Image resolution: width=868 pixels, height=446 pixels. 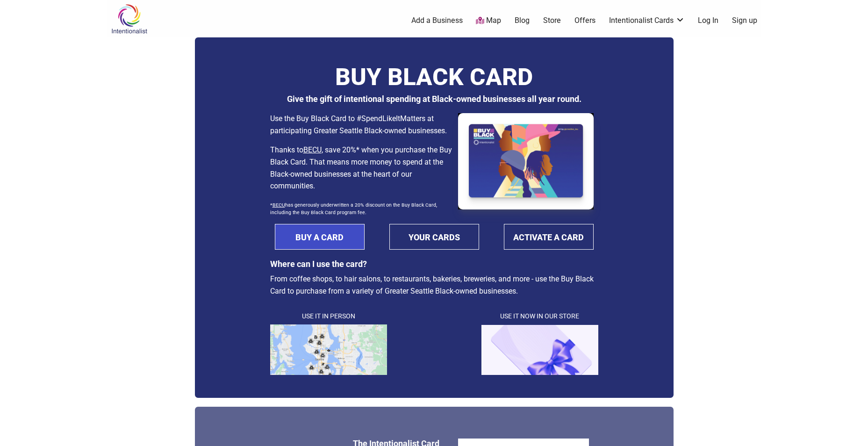 What do you see at coordinates (646, 21) in the screenshot?
I see `a: Intentionalist Cards` at bounding box center [646, 21].